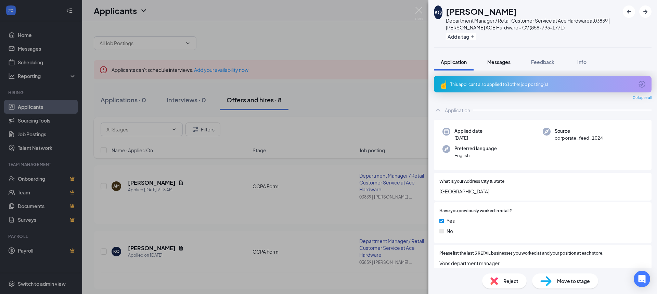 This screenshot has height=294, width=657. Describe the element at coordinates (475, 148) in the screenshot. I see `span: Preferred language` at that location.